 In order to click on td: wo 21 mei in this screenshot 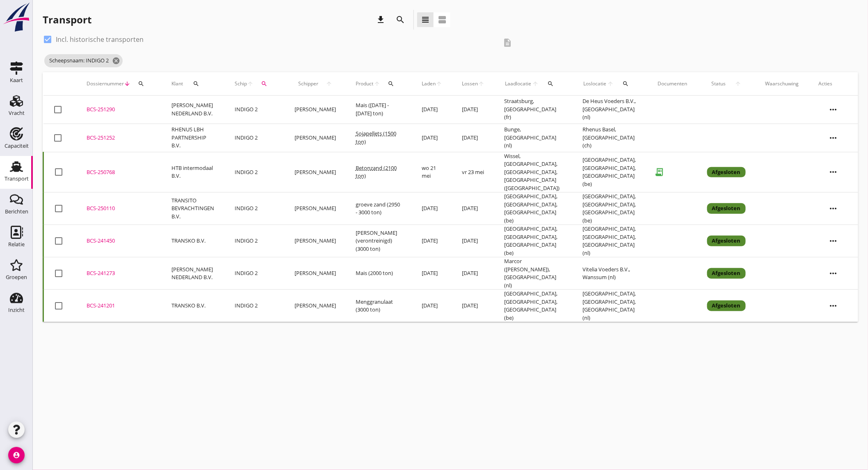, I will do `click(432, 172)`.